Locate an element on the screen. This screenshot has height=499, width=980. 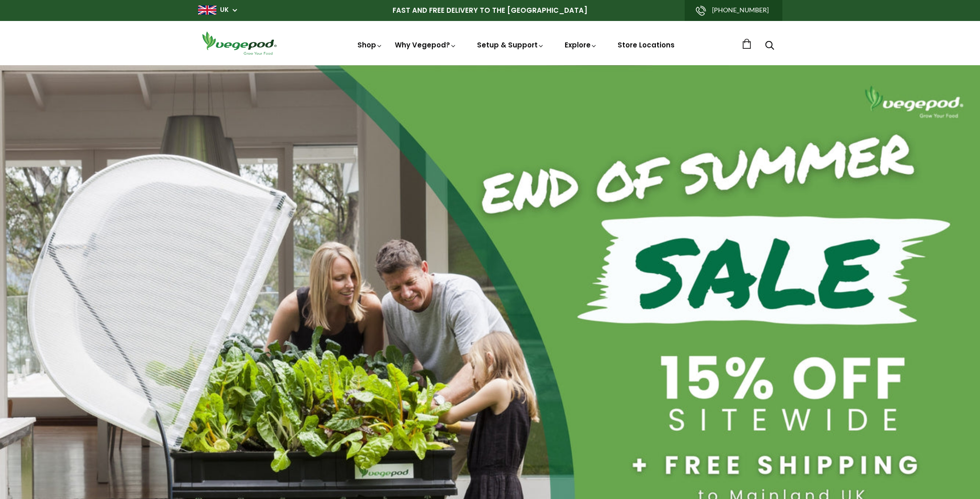
a: Why Vegepod? is located at coordinates (426, 45).